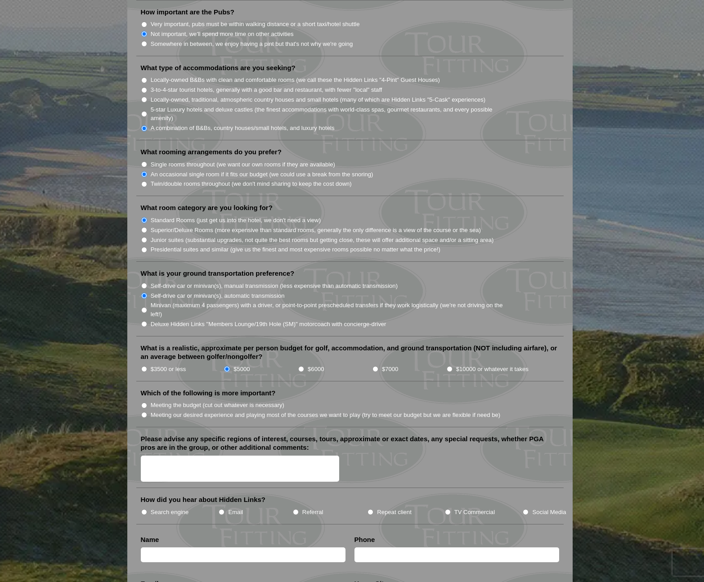 This screenshot has height=582, width=704. Describe the element at coordinates (242, 128) in the screenshot. I see `label: A combination of B&Bs, country houses/small hotels, and luxury hotels` at that location.